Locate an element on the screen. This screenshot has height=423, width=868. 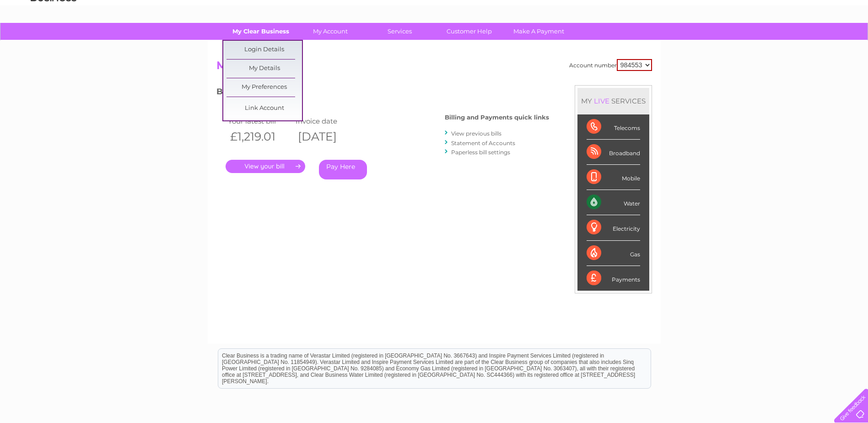
a: Paperless bill settings is located at coordinates (480, 152).